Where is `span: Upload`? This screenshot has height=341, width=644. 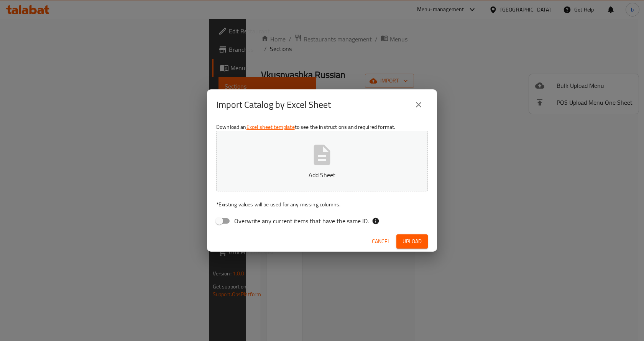 span: Upload is located at coordinates (412, 241).